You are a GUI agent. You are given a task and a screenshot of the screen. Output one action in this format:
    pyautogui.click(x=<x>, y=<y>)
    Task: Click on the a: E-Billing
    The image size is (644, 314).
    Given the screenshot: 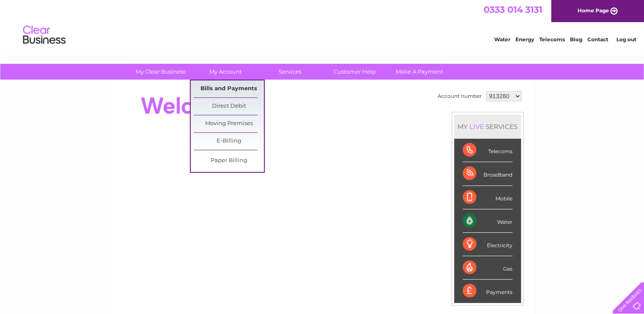 What is the action you would take?
    pyautogui.click(x=228, y=141)
    